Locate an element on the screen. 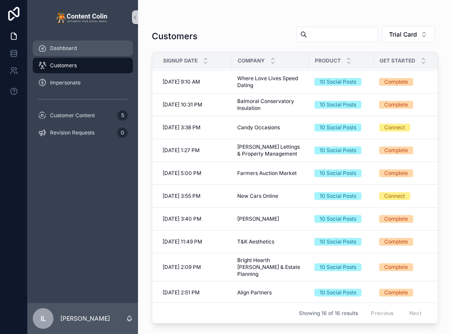 This screenshot has width=452, height=334. span: Impersonate is located at coordinates (65, 83).